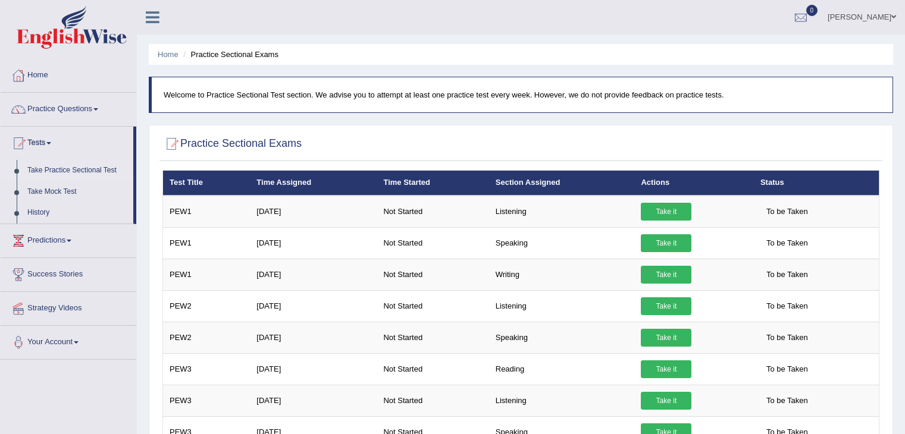 This screenshot has height=434, width=905. I want to click on li: Practice Sectional Exams, so click(229, 54).